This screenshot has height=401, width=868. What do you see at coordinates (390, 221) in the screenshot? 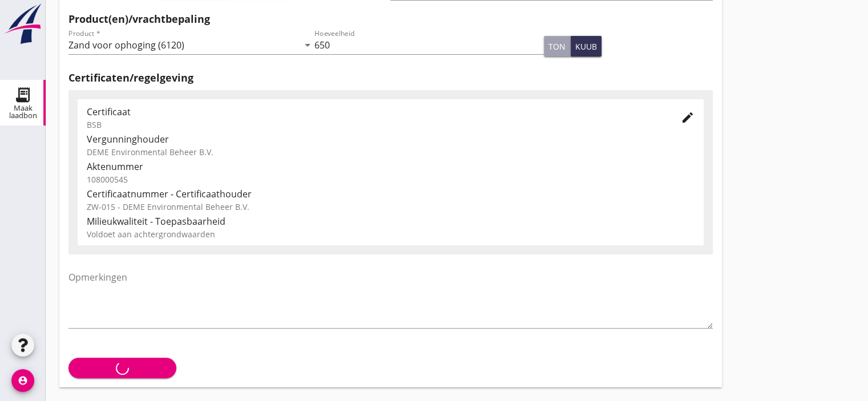
I see `div: Milieukwaliteit - Toepasbaarheid` at bounding box center [390, 221].